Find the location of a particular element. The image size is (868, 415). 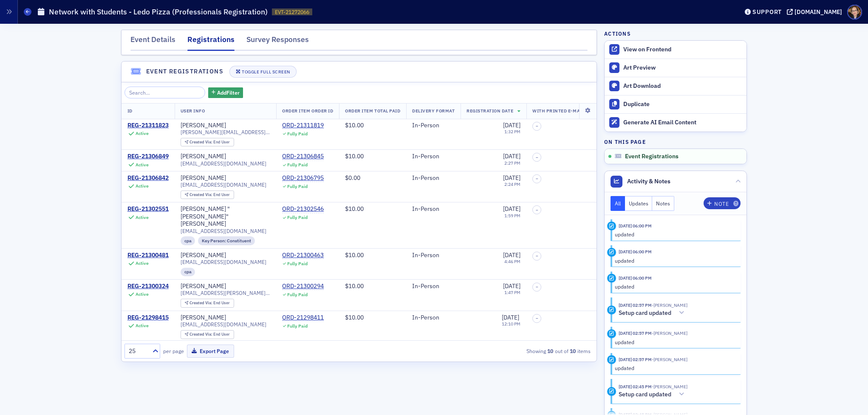

time: 12:10 PM is located at coordinates (511, 324).